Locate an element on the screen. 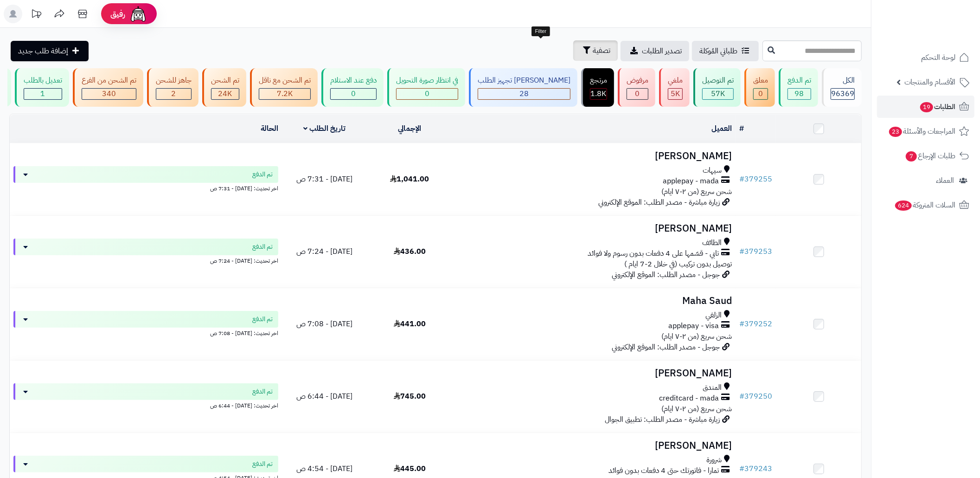 Image resolution: width=980 pixels, height=478 pixels. span: لوحة التحكم is located at coordinates (938, 57).